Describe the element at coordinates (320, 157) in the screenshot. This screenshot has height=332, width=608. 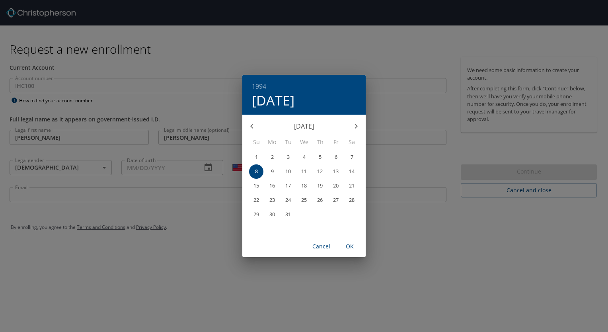
I see `button: 5` at that location.